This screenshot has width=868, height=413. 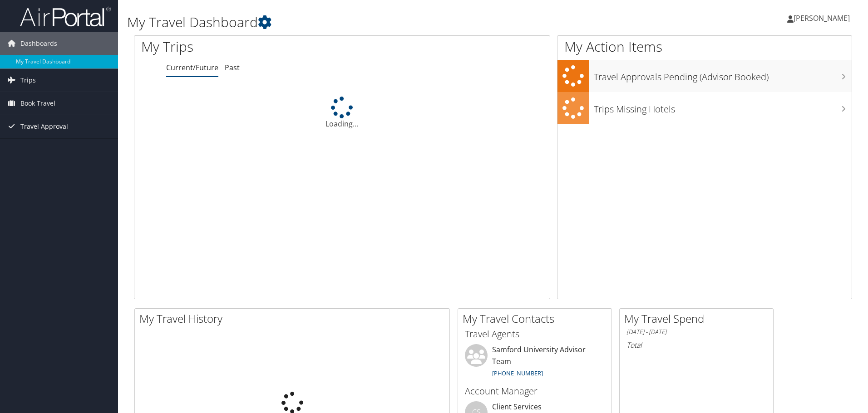 What do you see at coordinates (705, 76) in the screenshot?
I see `a: Travel Approvals Pending (Advisor Booked)` at bounding box center [705, 76].